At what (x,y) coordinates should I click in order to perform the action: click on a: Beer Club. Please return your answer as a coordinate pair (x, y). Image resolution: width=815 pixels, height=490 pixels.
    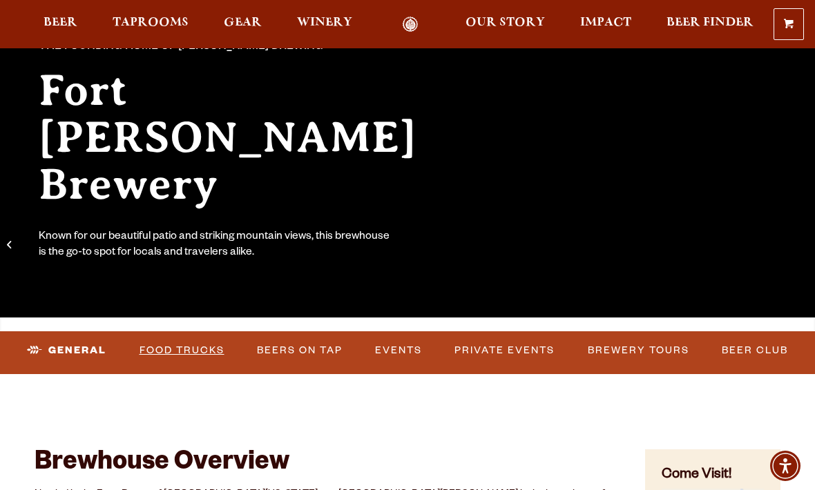
    Looking at the image, I should click on (755, 351).